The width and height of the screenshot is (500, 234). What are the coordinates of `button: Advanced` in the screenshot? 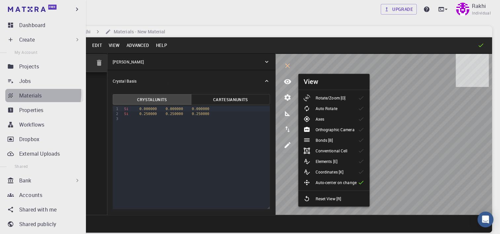 It's located at (137, 45).